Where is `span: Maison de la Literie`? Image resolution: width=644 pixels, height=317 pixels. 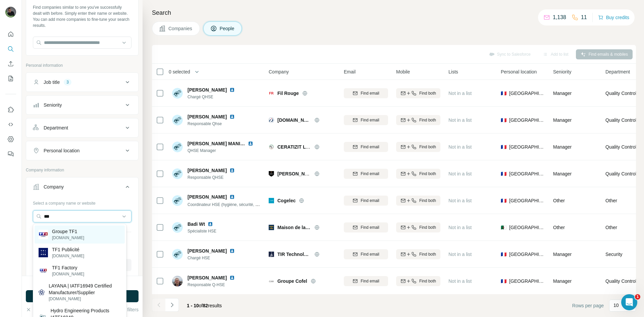 span: Maison de la Literie is located at coordinates (294, 228).